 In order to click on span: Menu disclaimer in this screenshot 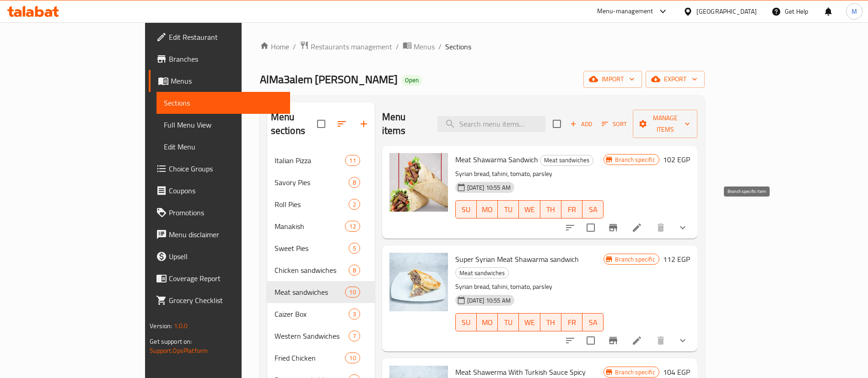, I will do `click(226, 235)`.